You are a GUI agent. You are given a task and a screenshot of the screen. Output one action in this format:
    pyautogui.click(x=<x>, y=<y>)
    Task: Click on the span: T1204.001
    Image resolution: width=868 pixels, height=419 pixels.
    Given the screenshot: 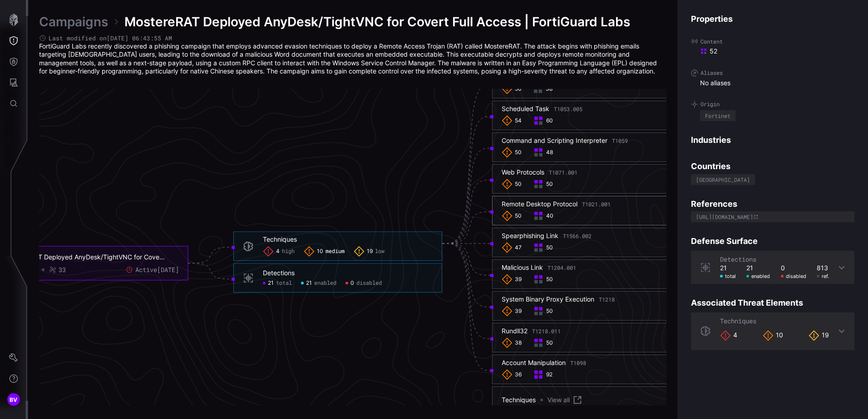 What is the action you would take?
    pyautogui.click(x=562, y=268)
    